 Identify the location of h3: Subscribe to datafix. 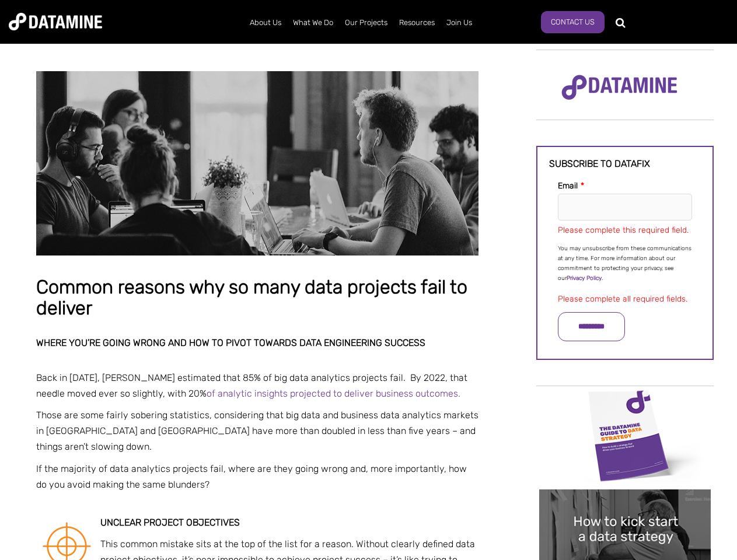
(625, 164).